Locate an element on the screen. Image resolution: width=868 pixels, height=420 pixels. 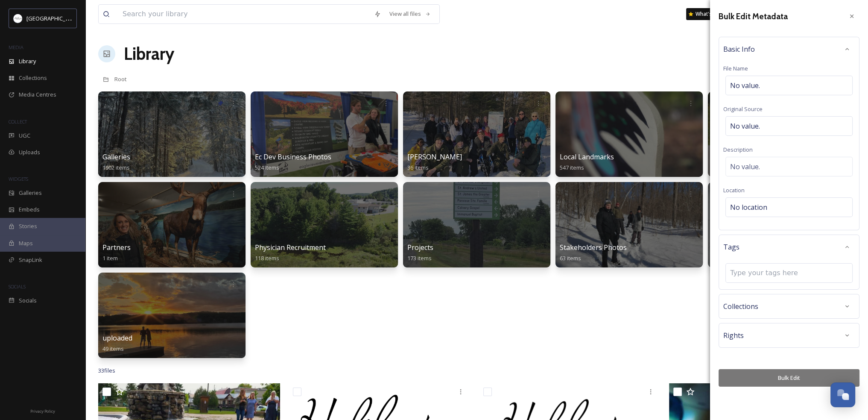
span: 36 items is located at coordinates (418, 167).